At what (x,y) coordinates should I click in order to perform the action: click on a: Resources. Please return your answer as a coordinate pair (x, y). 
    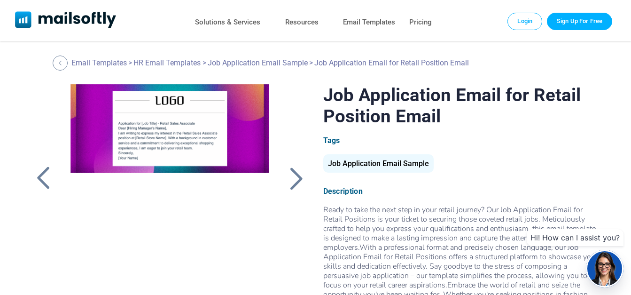
    Looking at the image, I should click on (302, 22).